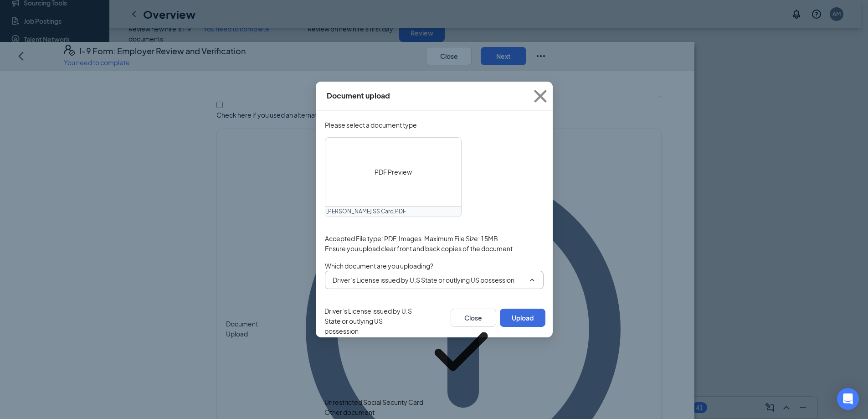 This screenshot has width=868, height=419. What do you see at coordinates (358, 96) in the screenshot?
I see `div: Document upload` at bounding box center [358, 96].